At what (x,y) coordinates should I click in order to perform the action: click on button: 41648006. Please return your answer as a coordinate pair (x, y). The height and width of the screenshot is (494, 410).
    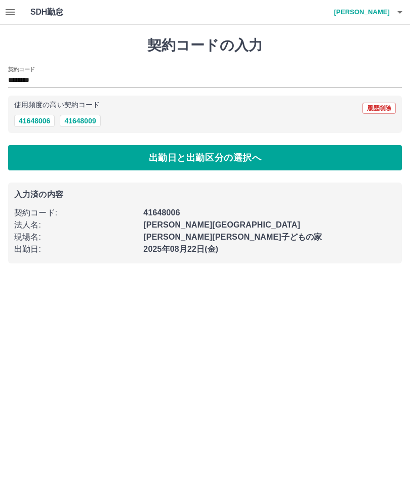
    Looking at the image, I should click on (34, 121).